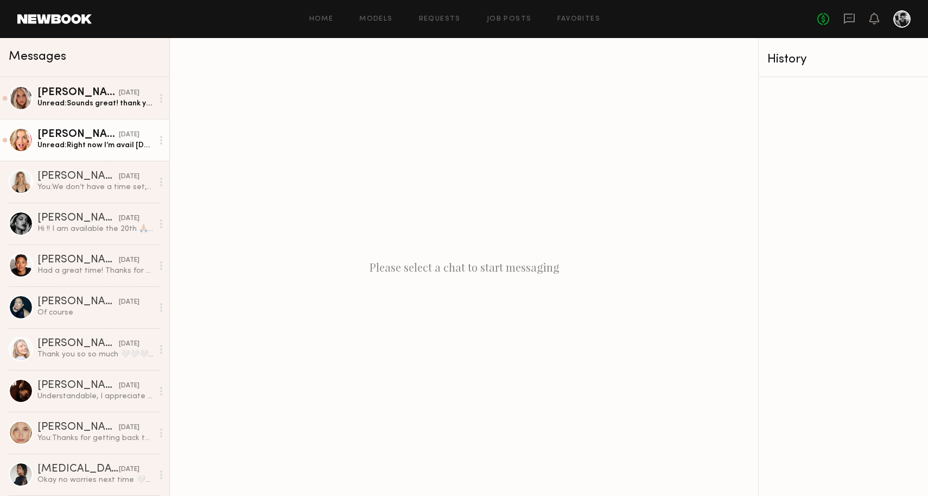 The width and height of the screenshot is (928, 496). Describe the element at coordinates (37, 56) in the screenshot. I see `span: Messages` at that location.